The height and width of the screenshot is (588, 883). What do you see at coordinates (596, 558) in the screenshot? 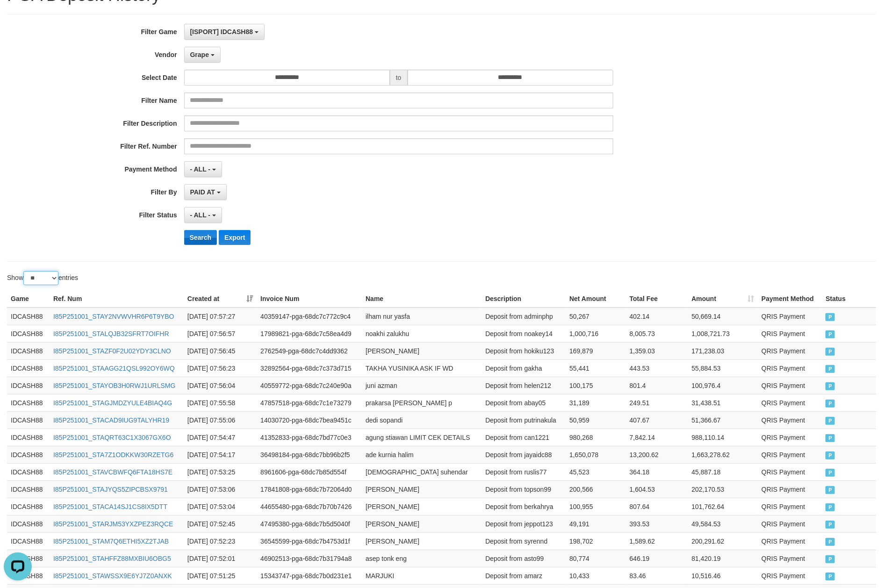
I see `td: 80,774` at bounding box center [596, 558].